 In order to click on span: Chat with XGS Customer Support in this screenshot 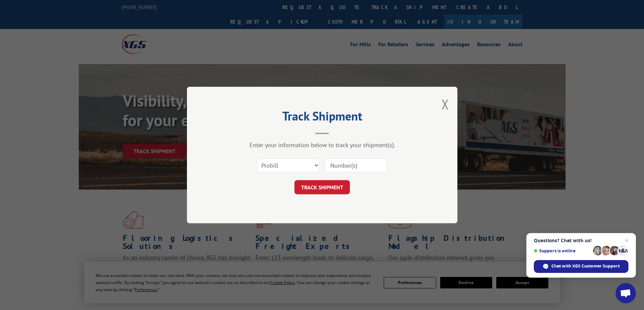, I will do `click(585, 266)`.